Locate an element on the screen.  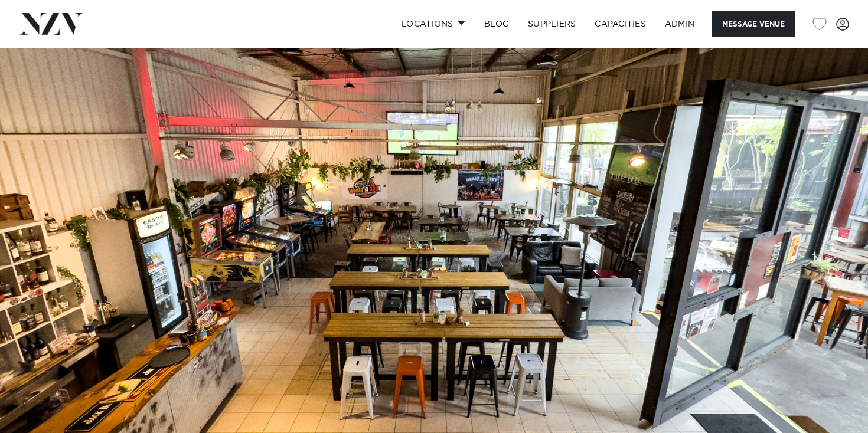
a: BLOG is located at coordinates (497, 24).